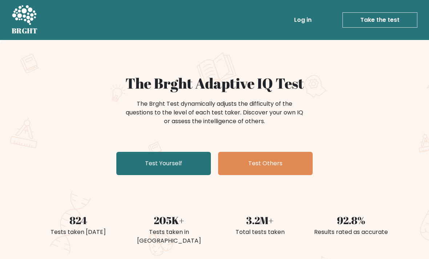  Describe the element at coordinates (163, 163) in the screenshot. I see `a: Test Yourself` at that location.